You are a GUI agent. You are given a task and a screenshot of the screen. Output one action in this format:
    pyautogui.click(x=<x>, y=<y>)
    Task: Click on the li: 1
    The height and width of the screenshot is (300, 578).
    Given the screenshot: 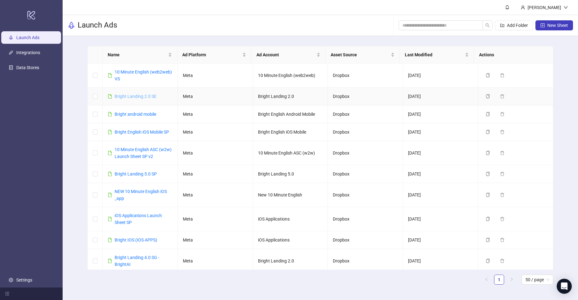 What is the action you would take?
    pyautogui.click(x=499, y=280)
    